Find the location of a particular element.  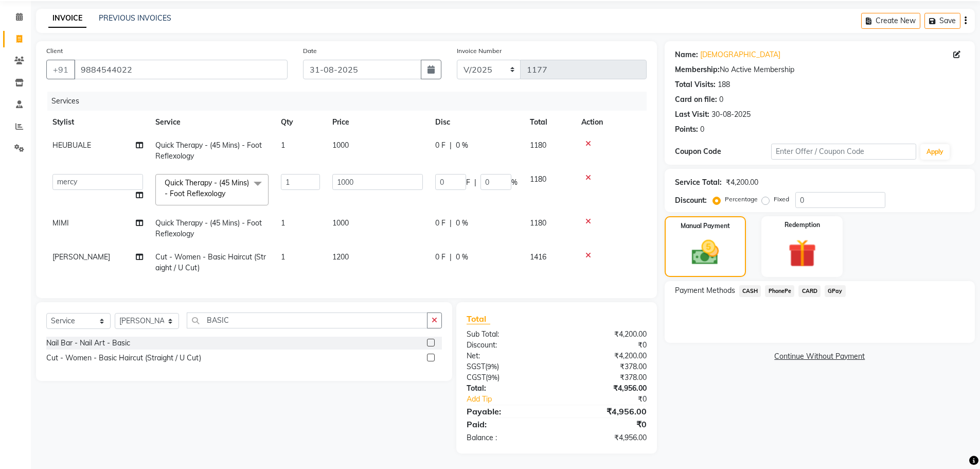

button: +91 is located at coordinates (61, 70).